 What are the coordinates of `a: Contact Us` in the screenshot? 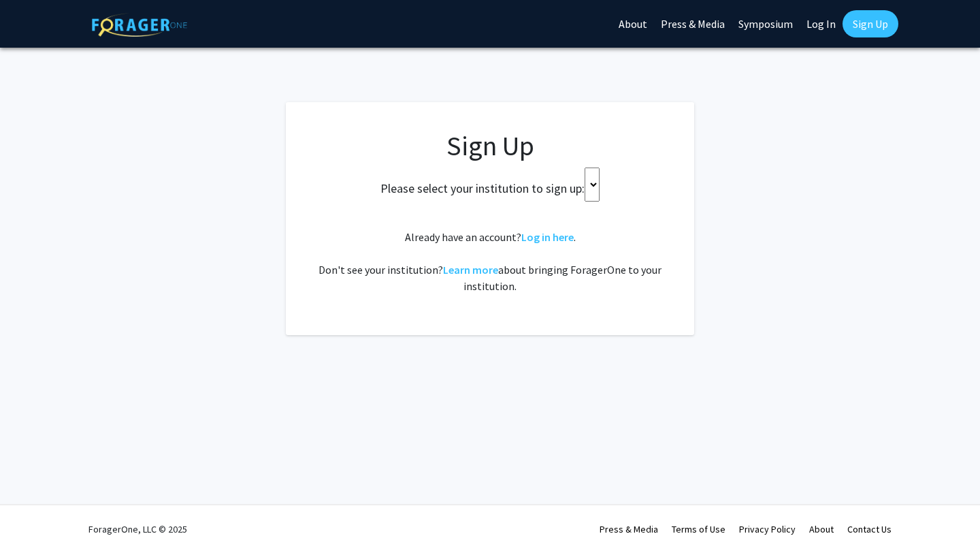 It's located at (869, 529).